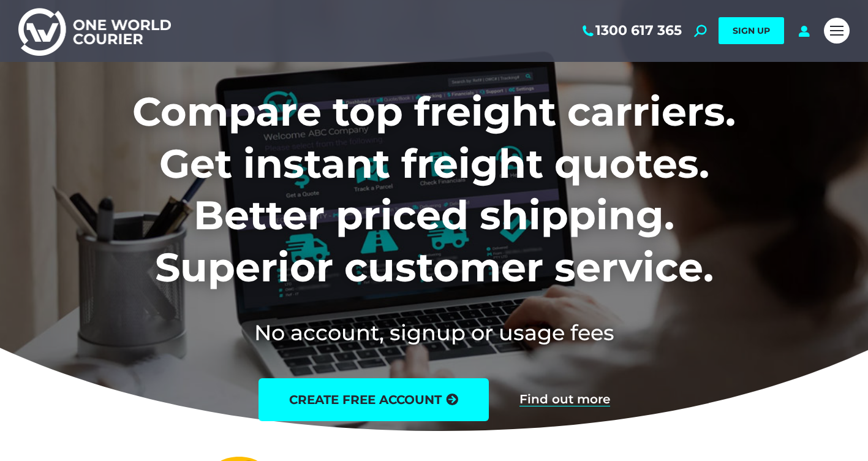 The width and height of the screenshot is (868, 461). What do you see at coordinates (434, 189) in the screenshot?
I see `h1: Compare top freight carriers. Get instant freight quotes. Better priced shipping. Superior custom...` at bounding box center [434, 189].